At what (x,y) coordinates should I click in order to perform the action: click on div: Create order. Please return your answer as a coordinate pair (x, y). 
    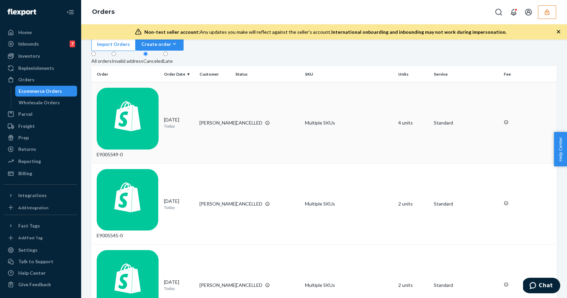
    Looking at the image, I should click on (159, 44).